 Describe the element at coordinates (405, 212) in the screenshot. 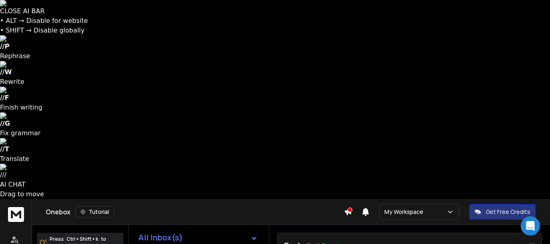

I see `p: My Workspace` at that location.